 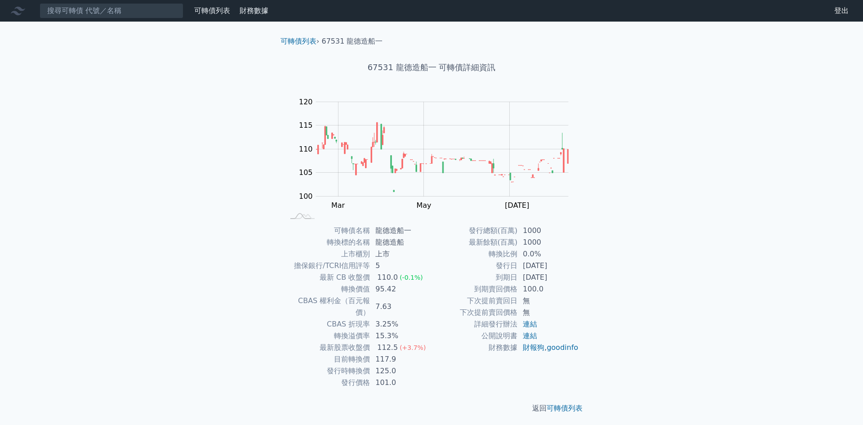 I want to click on td: CBAS 折現率, so click(x=327, y=324).